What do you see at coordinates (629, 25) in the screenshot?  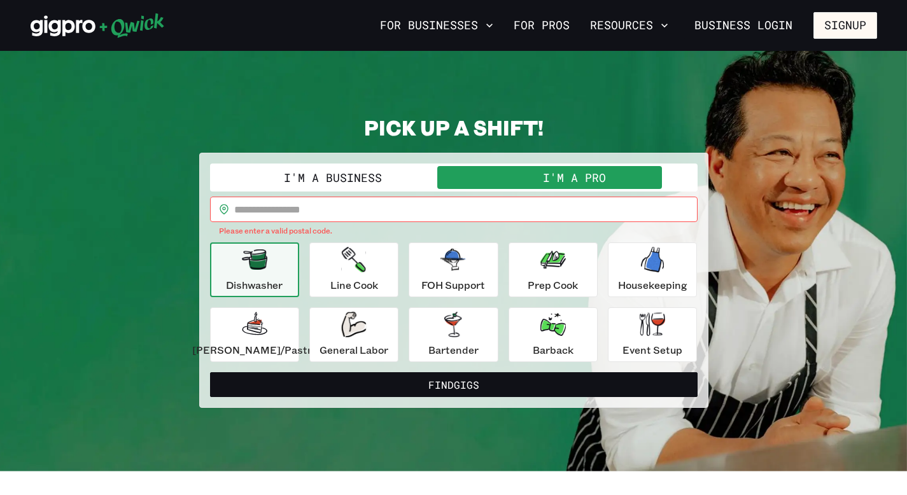 I see `button: Resources` at bounding box center [629, 25].